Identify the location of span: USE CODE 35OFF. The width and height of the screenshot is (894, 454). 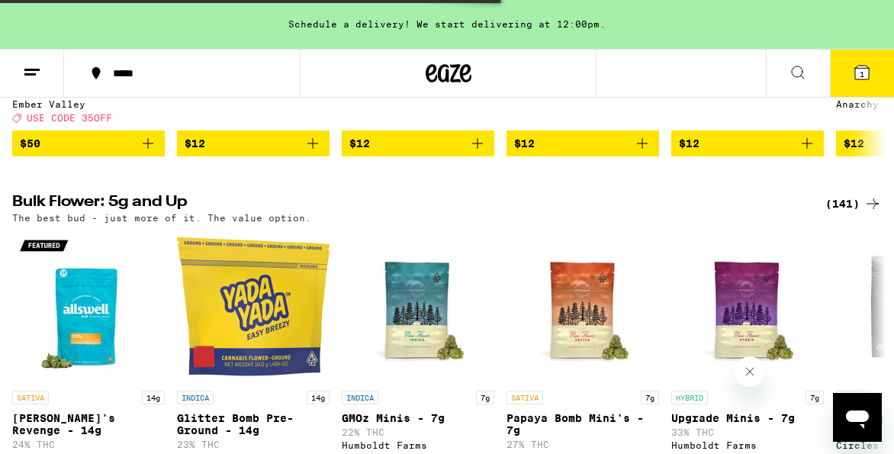
(69, 118).